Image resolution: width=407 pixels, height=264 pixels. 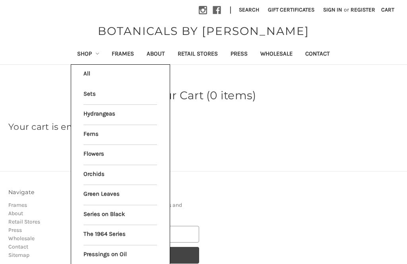 I want to click on a: The 1964 Series, so click(x=120, y=235).